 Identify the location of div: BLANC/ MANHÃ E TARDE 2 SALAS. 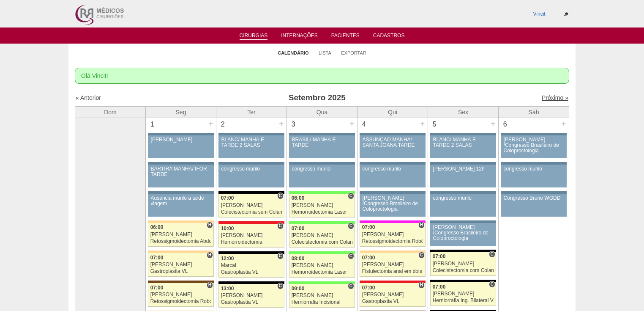
(463, 143).